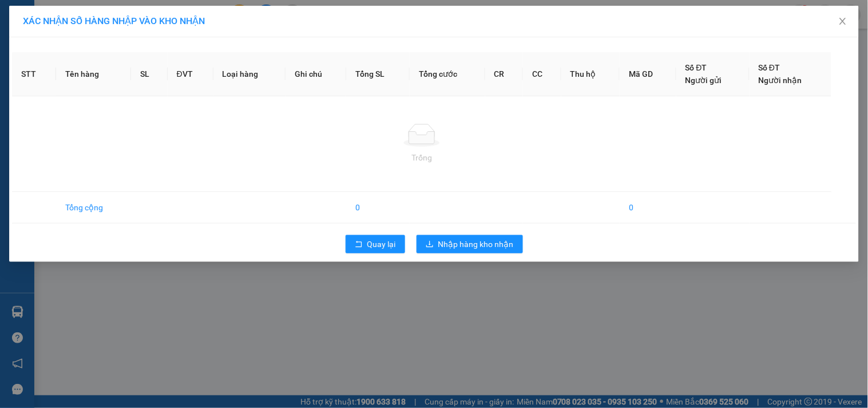  Describe the element at coordinates (591, 74) in the screenshot. I see `th: Thu hộ` at that location.